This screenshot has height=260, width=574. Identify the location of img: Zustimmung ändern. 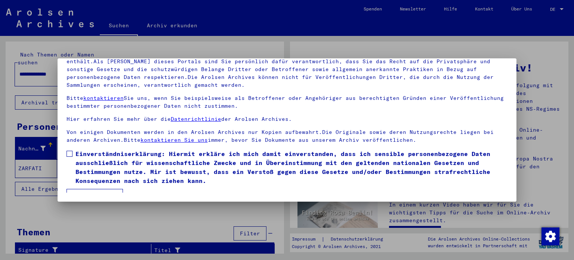
(551, 236).